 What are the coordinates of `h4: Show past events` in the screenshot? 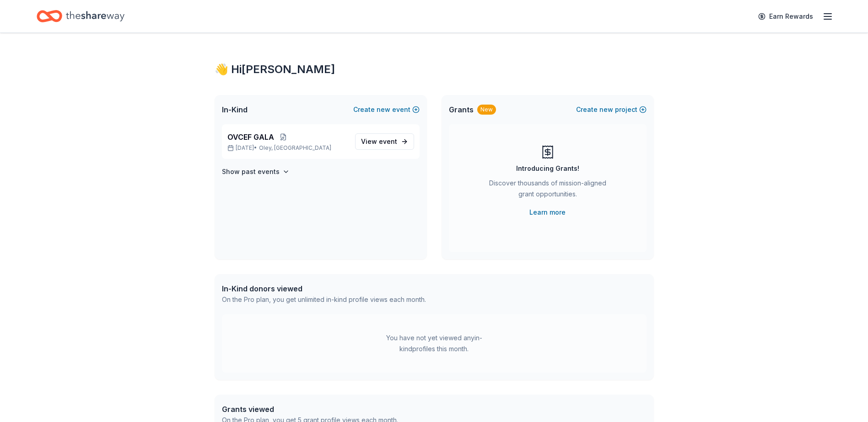 It's located at (250, 172).